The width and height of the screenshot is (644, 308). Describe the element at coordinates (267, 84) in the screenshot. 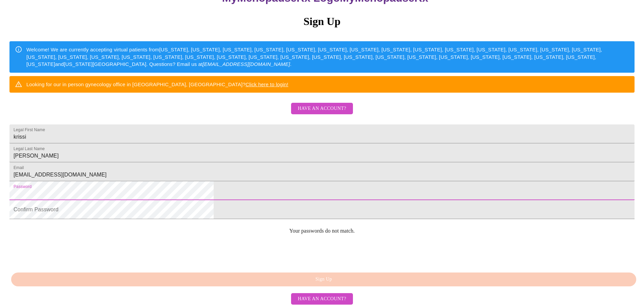

I see `a: Click here to login!` at that location.